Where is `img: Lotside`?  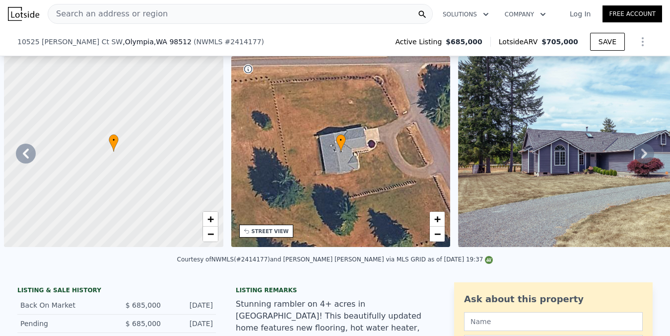 img: Lotside is located at coordinates (23, 14).